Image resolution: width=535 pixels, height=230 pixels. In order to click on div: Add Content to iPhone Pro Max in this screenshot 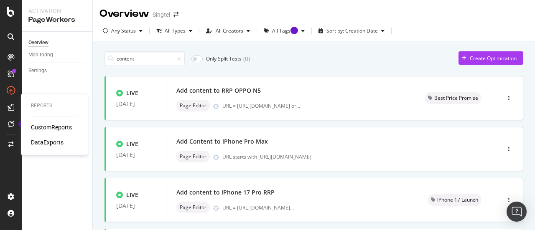, I will do `click(222, 142)`.